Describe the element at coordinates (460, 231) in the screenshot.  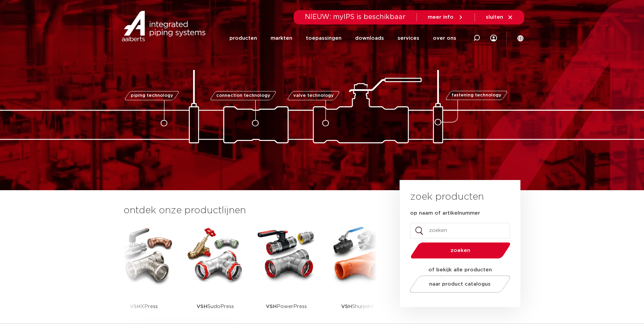
I see `input: zoeken` at that location.